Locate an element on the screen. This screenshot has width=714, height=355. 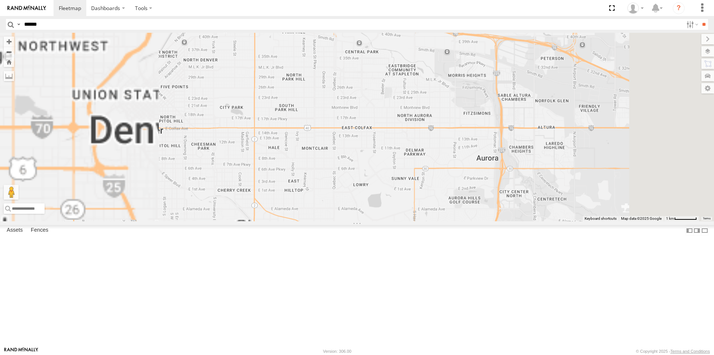
div: Version: 306.00 is located at coordinates (337, 351).